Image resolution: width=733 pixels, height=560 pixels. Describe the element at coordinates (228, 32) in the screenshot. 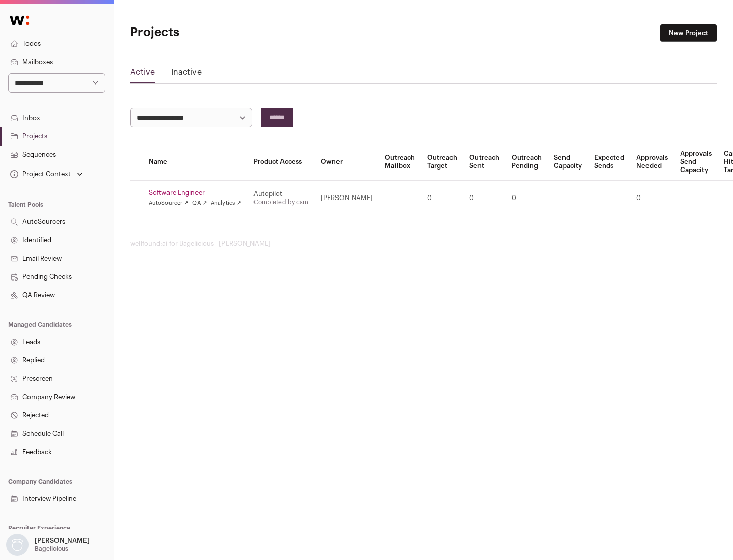

I see `h1: Projects` at that location.